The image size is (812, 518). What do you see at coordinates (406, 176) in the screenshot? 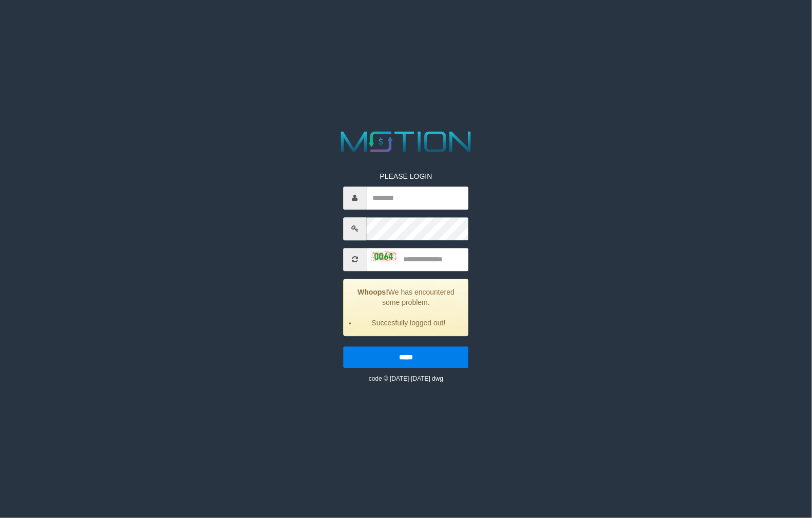
I see `p: PLEASE LOGIN` at bounding box center [406, 176].